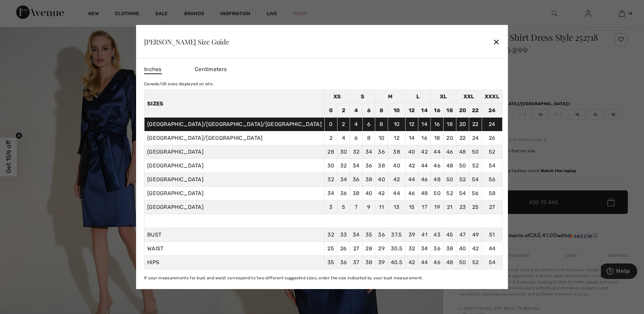 This screenshot has height=314, width=644. I want to click on span: 40.5, so click(397, 262).